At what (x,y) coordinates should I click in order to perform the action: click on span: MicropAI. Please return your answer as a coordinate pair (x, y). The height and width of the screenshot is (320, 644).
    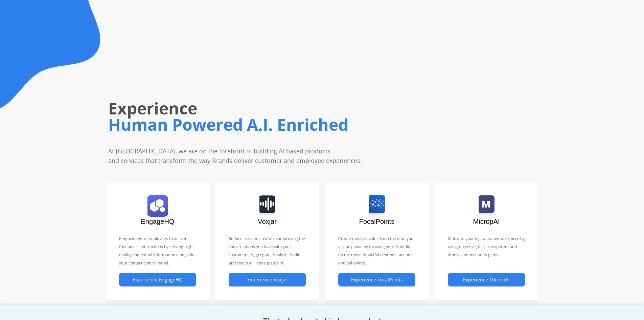
    Looking at the image, I should click on (486, 221).